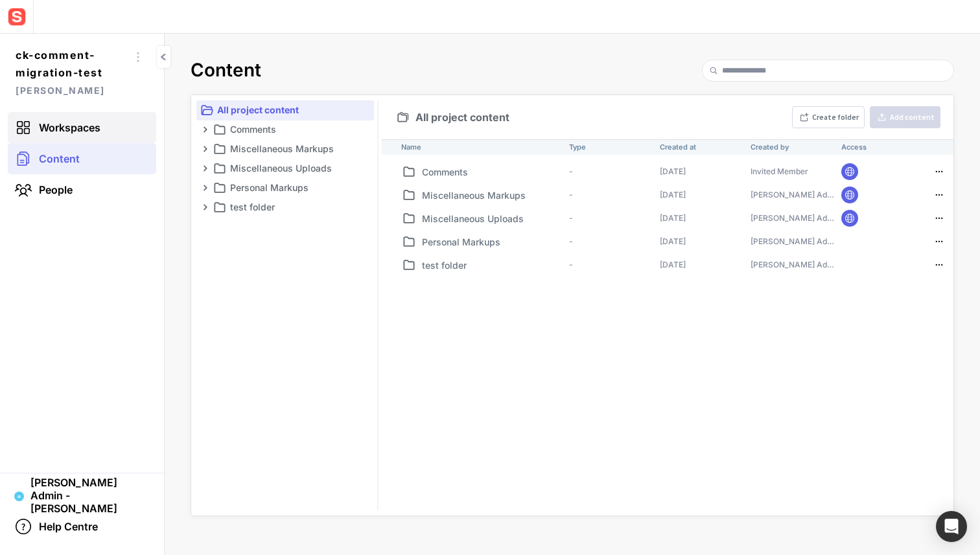  Describe the element at coordinates (81, 190) in the screenshot. I see `a: People` at that location.